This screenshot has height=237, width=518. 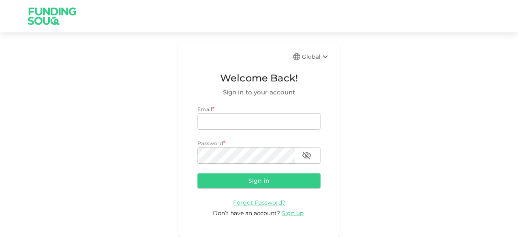 What do you see at coordinates (259, 92) in the screenshot?
I see `span: Sign in to your account` at bounding box center [259, 92].